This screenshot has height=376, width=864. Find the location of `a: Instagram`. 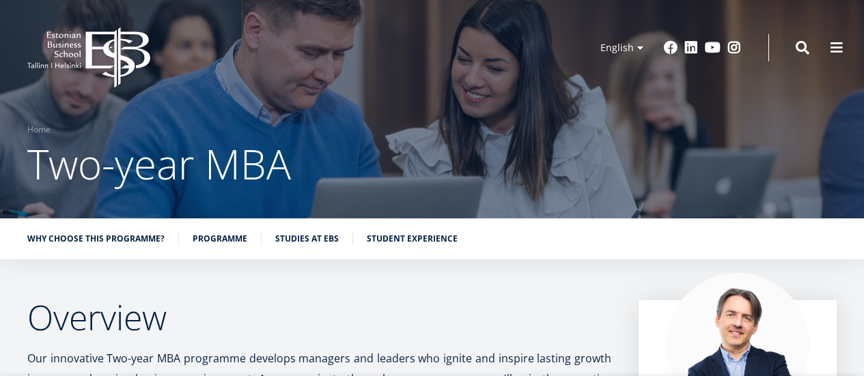

a: Instagram is located at coordinates (734, 48).